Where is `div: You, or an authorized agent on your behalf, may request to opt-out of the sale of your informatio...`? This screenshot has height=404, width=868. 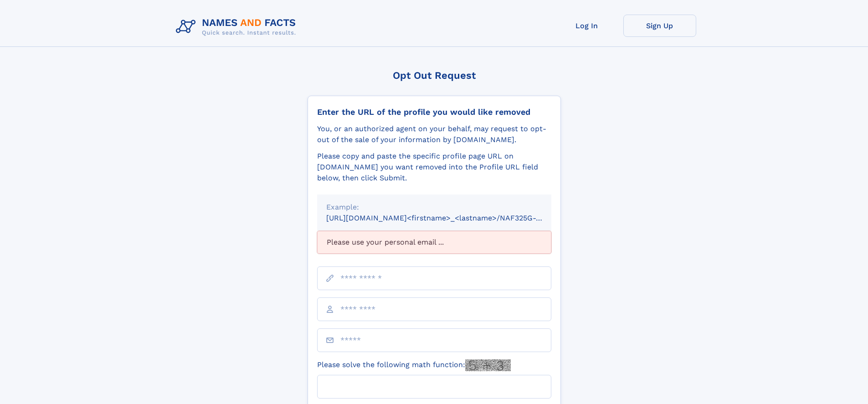
div: You, or an authorized agent on your behalf, may request to opt-out of the sale of your informatio... is located at coordinates (434, 134).